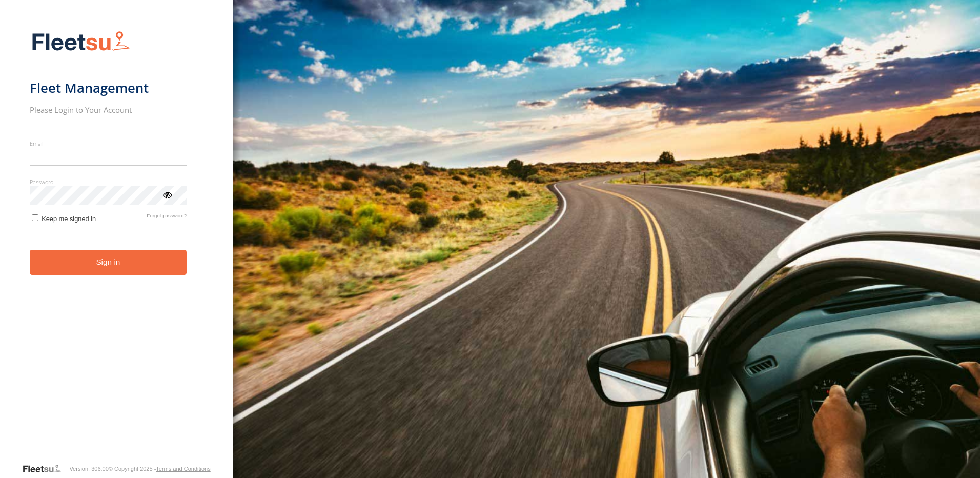  Describe the element at coordinates (108, 110) in the screenshot. I see `h2: Please Login to Your Account` at that location.